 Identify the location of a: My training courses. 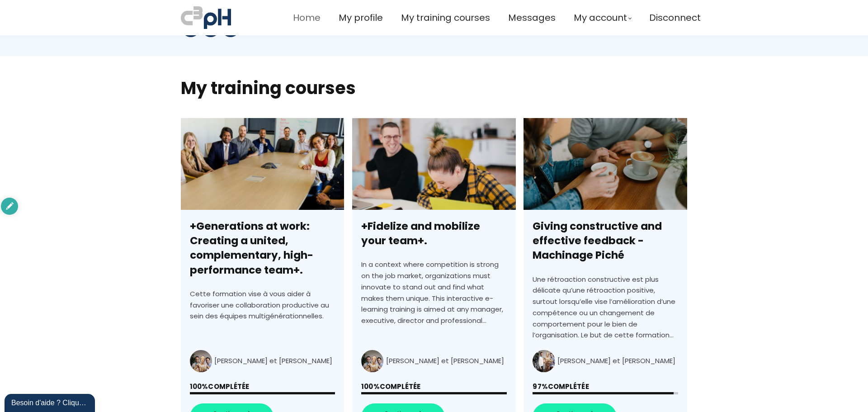
(445, 18).